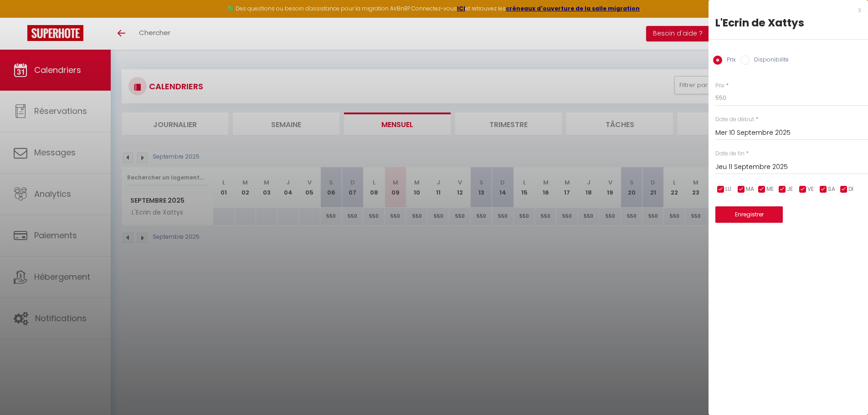 The height and width of the screenshot is (415, 868). What do you see at coordinates (730, 154) in the screenshot?
I see `label: Date de fin` at bounding box center [730, 154].